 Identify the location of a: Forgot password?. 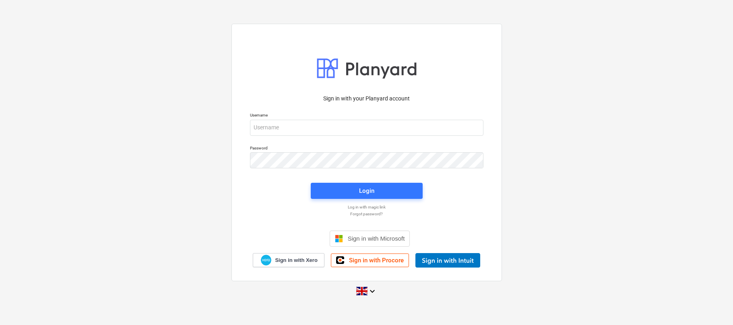
(366, 214).